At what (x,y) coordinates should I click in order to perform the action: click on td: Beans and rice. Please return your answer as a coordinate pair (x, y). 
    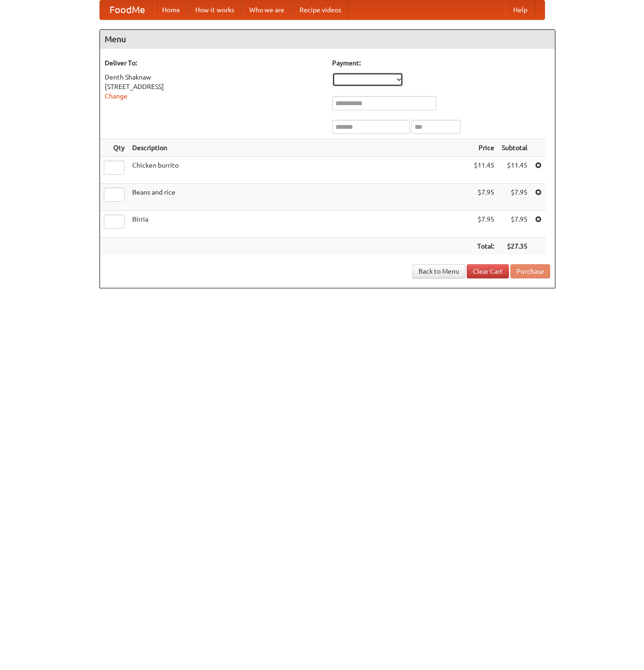
    Looking at the image, I should click on (299, 197).